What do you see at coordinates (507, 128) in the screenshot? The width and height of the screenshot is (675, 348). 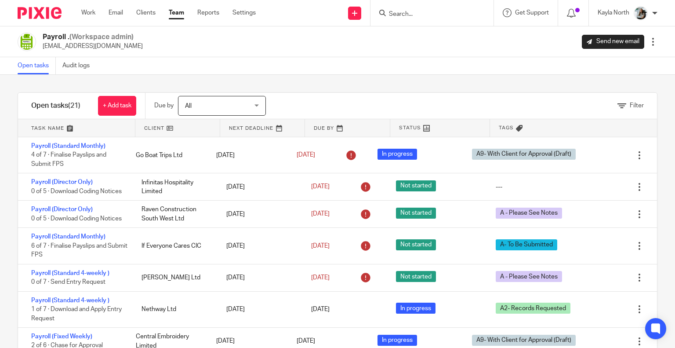 I see `span: Tags` at bounding box center [507, 128].